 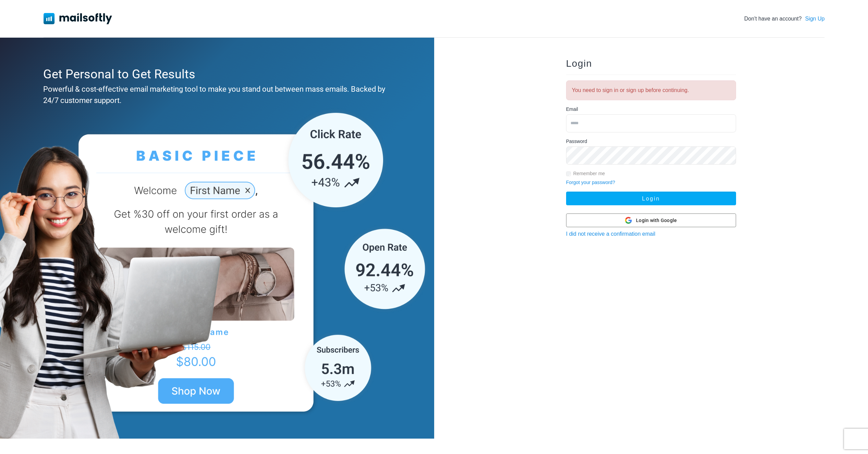 What do you see at coordinates (651, 221) in the screenshot?
I see `a: Login with Google` at bounding box center [651, 221].